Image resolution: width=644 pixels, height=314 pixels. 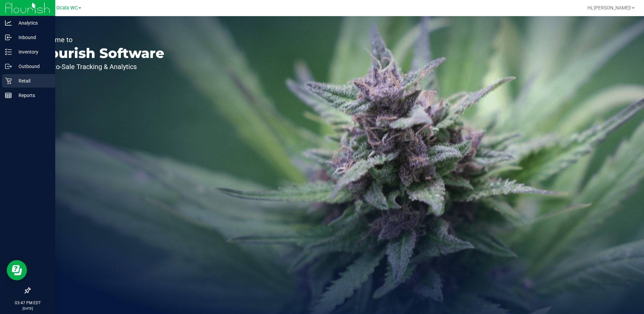 What do you see at coordinates (32, 66) in the screenshot?
I see `p: Outbound` at bounding box center [32, 66].